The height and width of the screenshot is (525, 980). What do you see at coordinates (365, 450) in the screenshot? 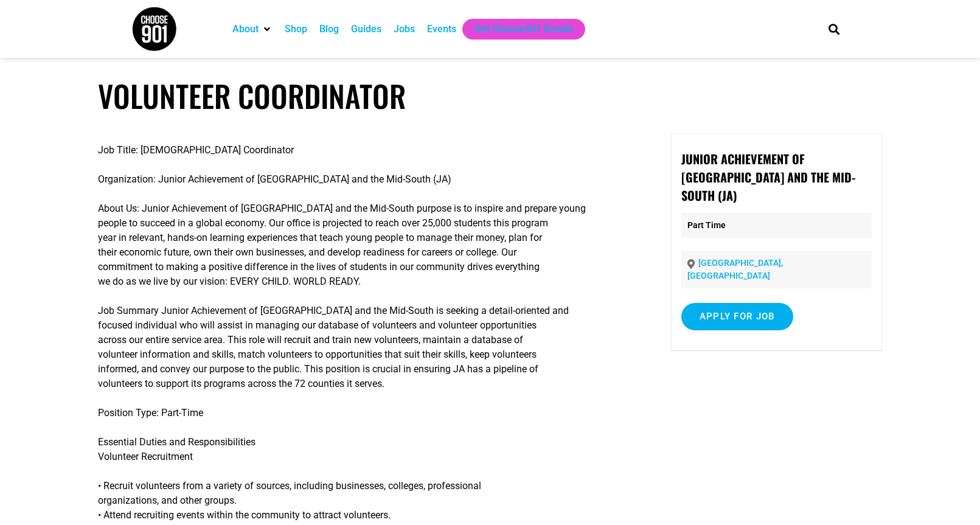
I see `p: Essential Duties and Responsibilities Volunteer Recruitment` at bounding box center [365, 450].